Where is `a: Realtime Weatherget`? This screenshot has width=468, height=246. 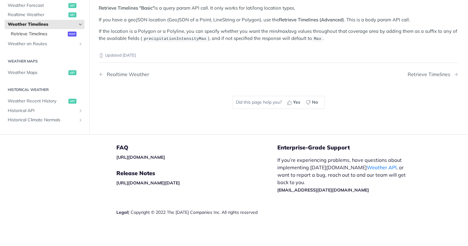 a: Realtime Weatherget is located at coordinates (45, 15).